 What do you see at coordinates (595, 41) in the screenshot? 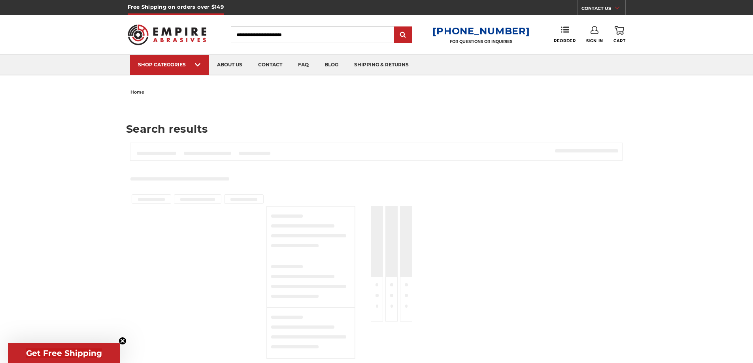
I see `span: Sign In` at bounding box center [595, 41].